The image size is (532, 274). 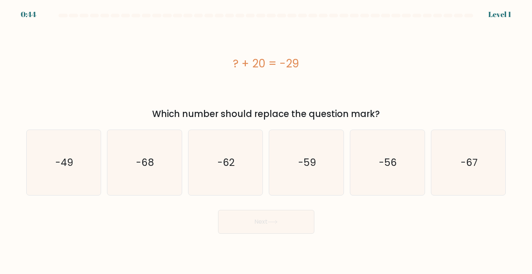 I want to click on text: -68, so click(x=145, y=162).